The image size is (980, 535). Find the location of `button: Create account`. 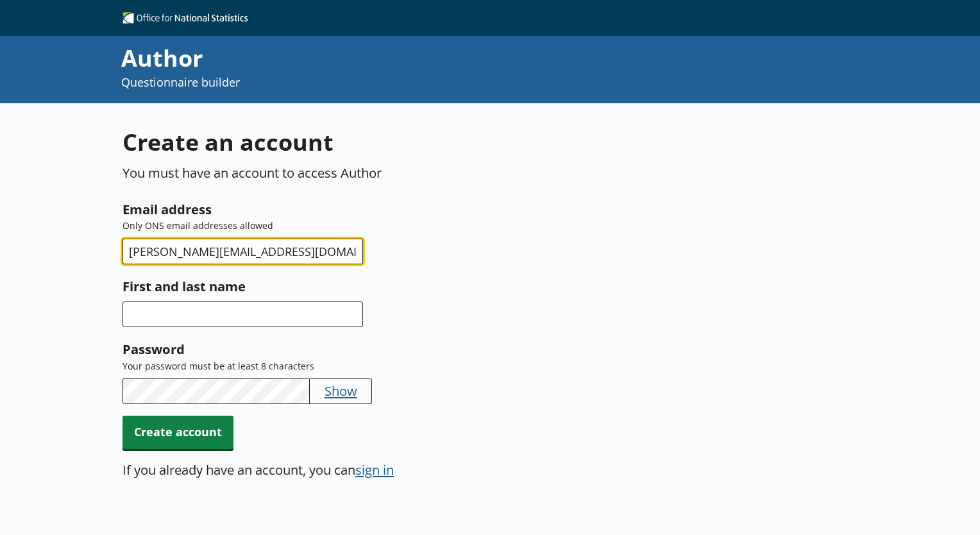

button: Create account is located at coordinates (178, 432).